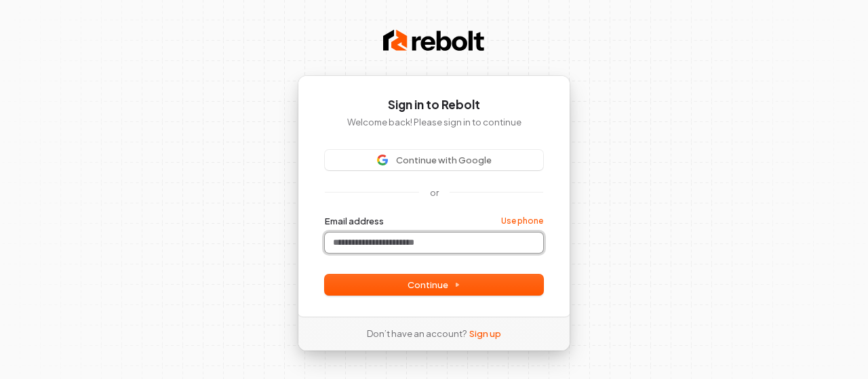 The image size is (868, 379). What do you see at coordinates (434, 285) in the screenshot?
I see `button: Continue` at bounding box center [434, 285].